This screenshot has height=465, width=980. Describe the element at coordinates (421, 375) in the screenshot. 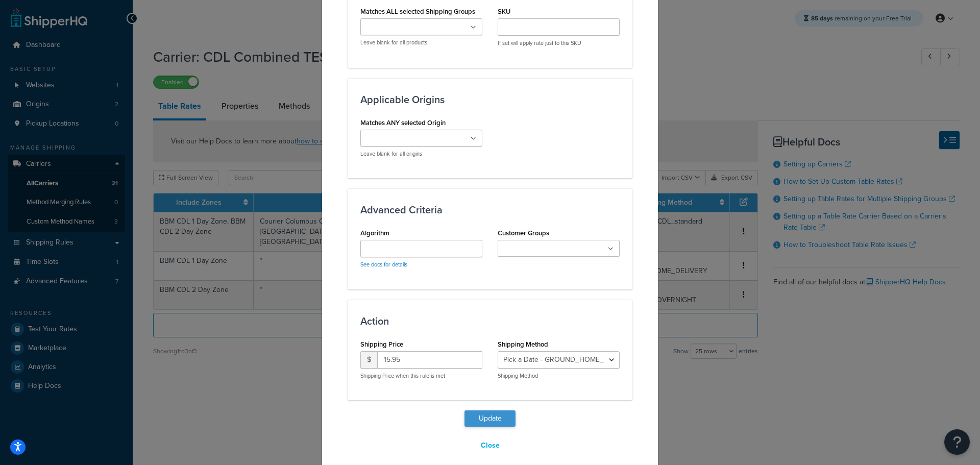

I see `p: Shipping Price when this rule is met` at that location.